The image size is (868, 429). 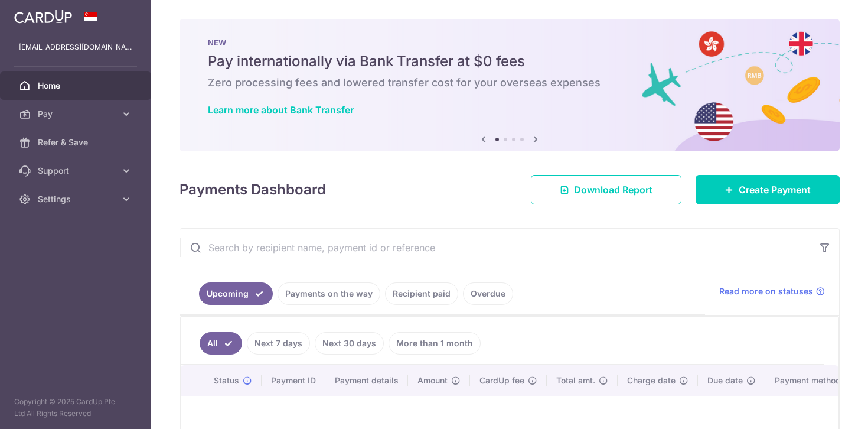 What do you see at coordinates (766, 291) in the screenshot?
I see `span: Read more on statuses` at bounding box center [766, 291].